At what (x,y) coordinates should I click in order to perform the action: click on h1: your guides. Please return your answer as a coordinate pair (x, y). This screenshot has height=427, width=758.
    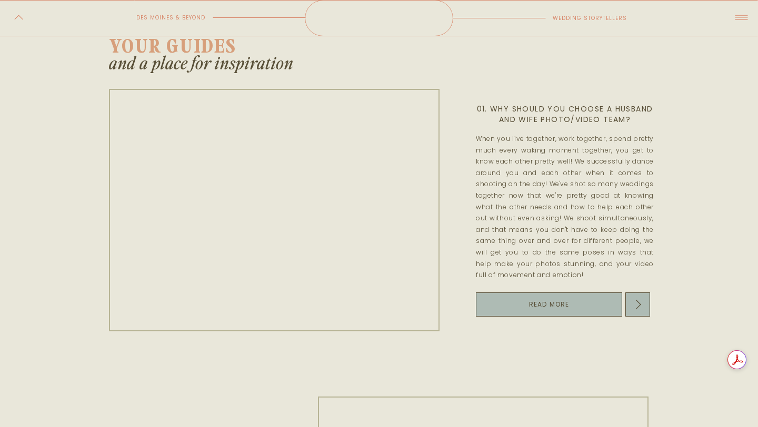
    Looking at the image, I should click on (181, 43).